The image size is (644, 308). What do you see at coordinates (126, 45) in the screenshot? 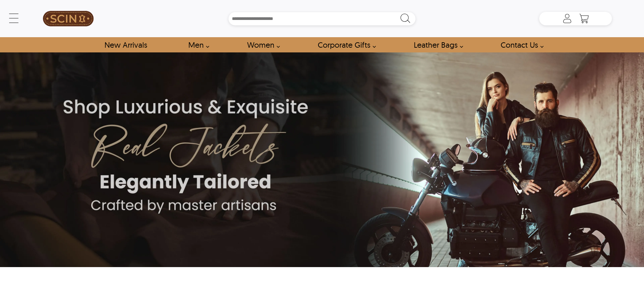
I see `a: Shop New Arrivals` at bounding box center [126, 45].